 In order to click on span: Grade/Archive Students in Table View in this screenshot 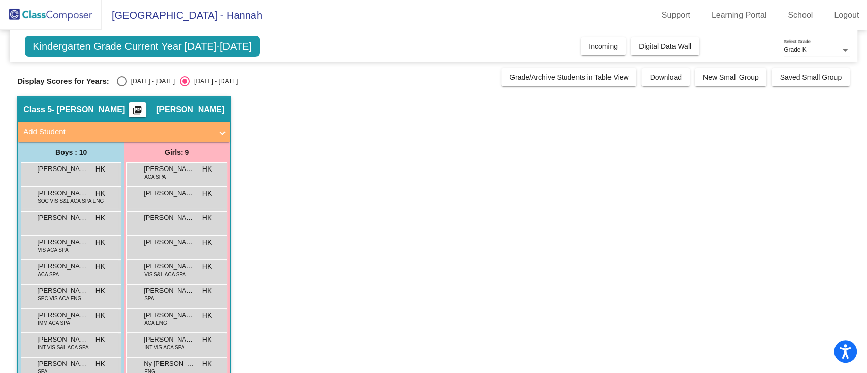, I will do `click(569, 77)`.